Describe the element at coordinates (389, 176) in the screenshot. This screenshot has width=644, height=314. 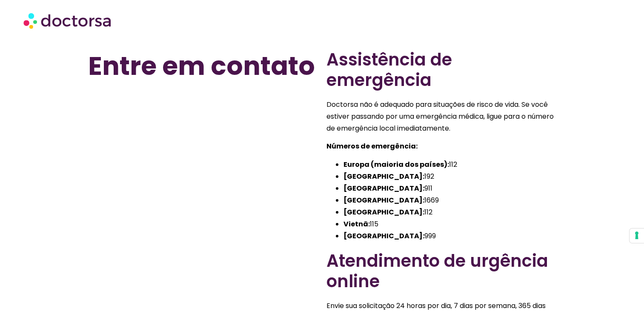
I see `font: 192` at that location.